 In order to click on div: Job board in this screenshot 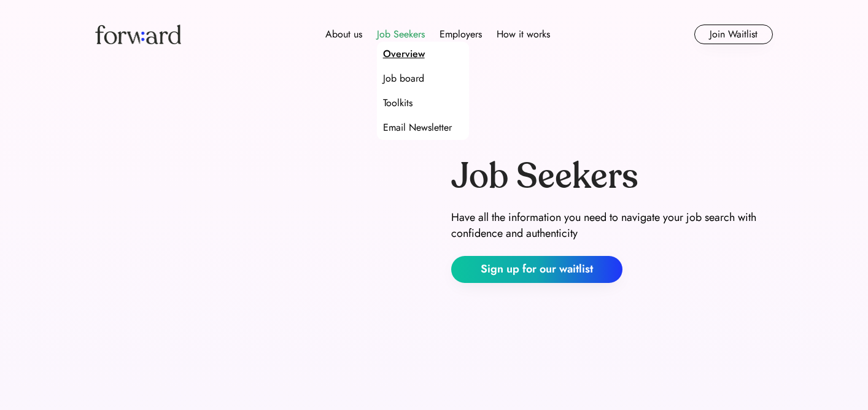, I will do `click(403, 78)`.